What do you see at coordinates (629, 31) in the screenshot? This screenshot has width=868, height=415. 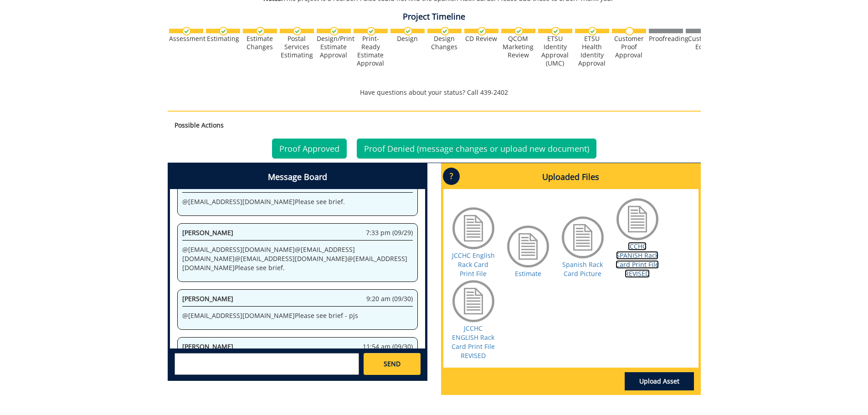 I see `img: no` at bounding box center [629, 31].